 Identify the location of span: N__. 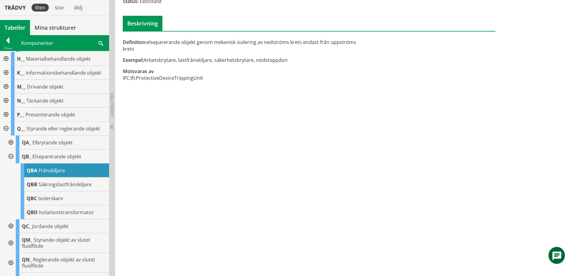
(21, 101).